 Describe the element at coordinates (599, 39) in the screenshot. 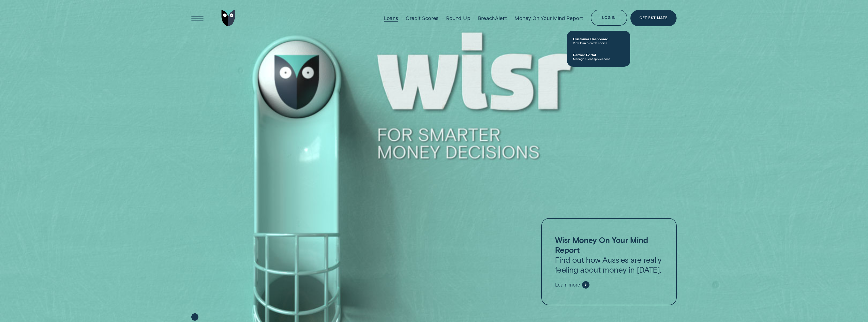

I see `span: Customer Dashboard` at that location.